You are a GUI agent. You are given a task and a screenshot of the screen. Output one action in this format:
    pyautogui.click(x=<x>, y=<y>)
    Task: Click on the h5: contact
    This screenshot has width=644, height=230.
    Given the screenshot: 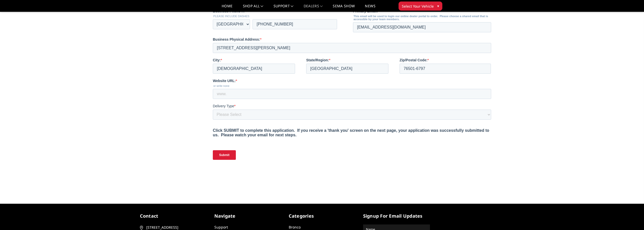 What is the action you would take?
    pyautogui.click(x=173, y=216)
    